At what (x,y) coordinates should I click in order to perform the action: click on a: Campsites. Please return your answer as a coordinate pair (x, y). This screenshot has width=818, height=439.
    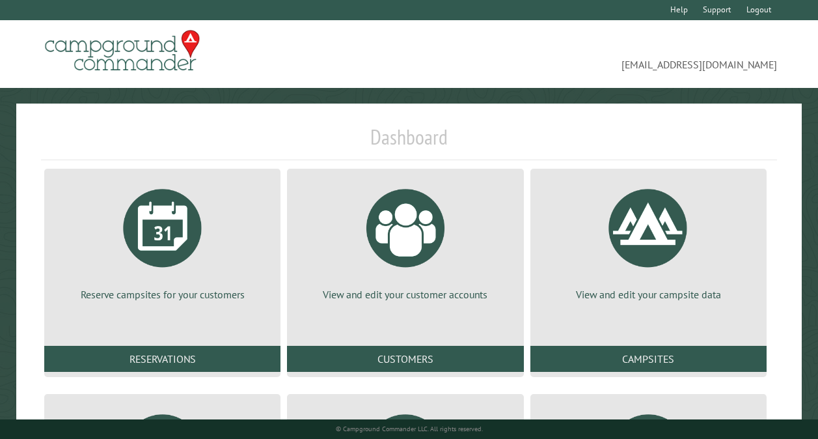
    Looking at the image, I should click on (648, 359).